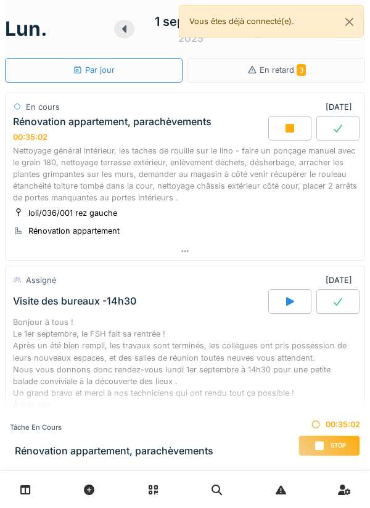 Image resolution: width=370 pixels, height=508 pixels. What do you see at coordinates (112, 122) in the screenshot?
I see `div: Rénovation appartement, parachèvements` at bounding box center [112, 122].